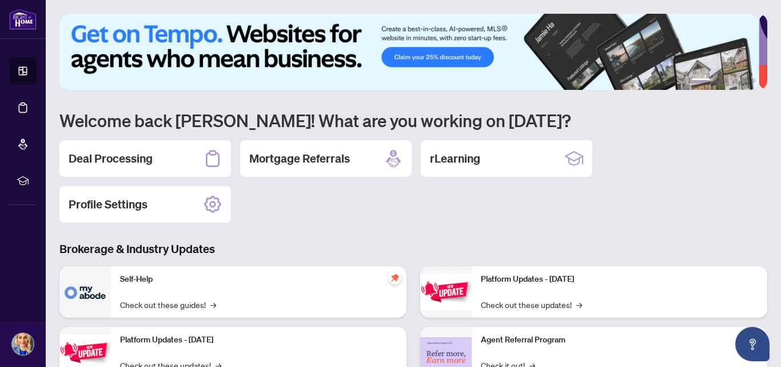  I want to click on img: Platform Updates - June 23, 2025, so click(446, 291).